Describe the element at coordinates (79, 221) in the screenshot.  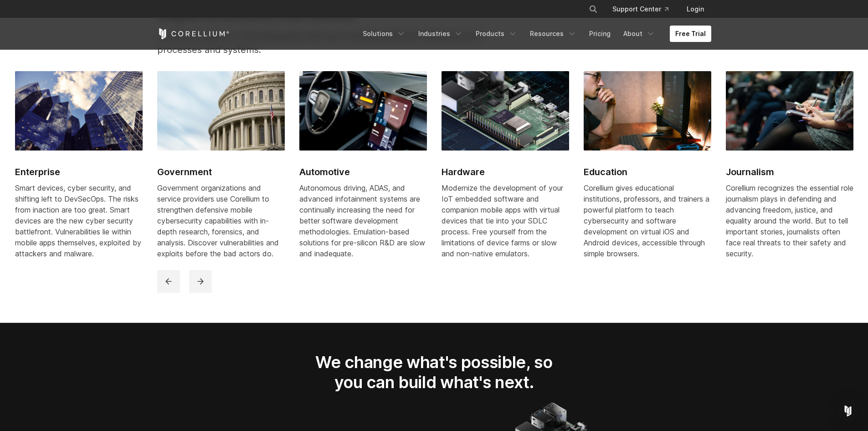
I see `div: Smart devices, cyber security, and shifting left to DevSecOps. The risks from inaction are too gr...` at that location.